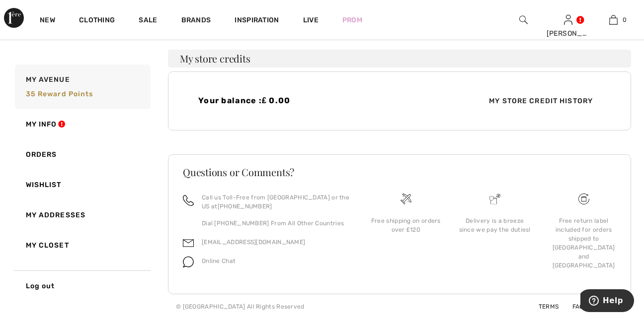  I want to click on a: My Addresses, so click(82, 215).